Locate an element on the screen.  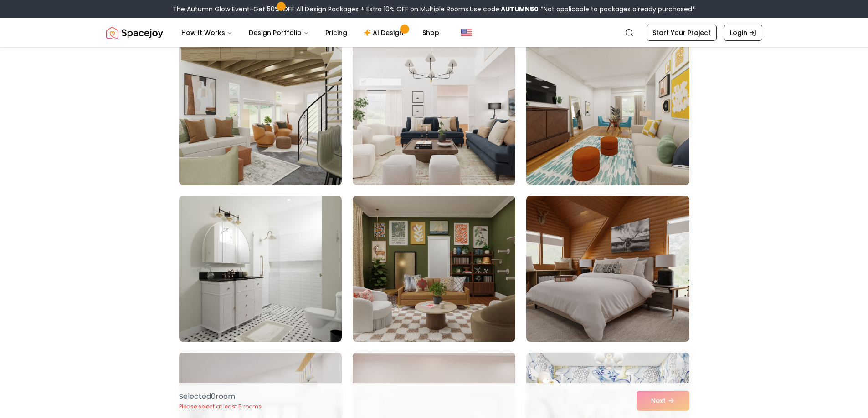
img: Room room-9 is located at coordinates (608, 269).